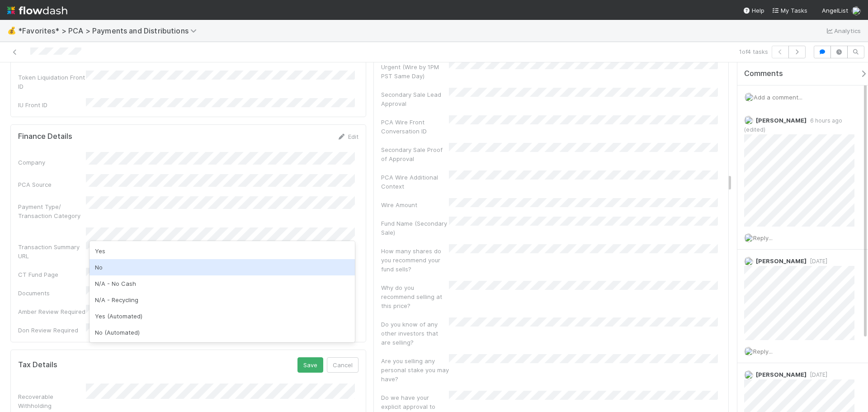 Image resolution: width=868 pixels, height=412 pixels. What do you see at coordinates (835, 10) in the screenshot?
I see `span: AngelList` at bounding box center [835, 10].